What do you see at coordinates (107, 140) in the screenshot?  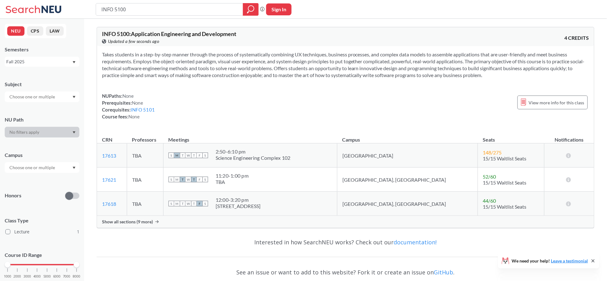 I see `div: CRN` at bounding box center [107, 140].